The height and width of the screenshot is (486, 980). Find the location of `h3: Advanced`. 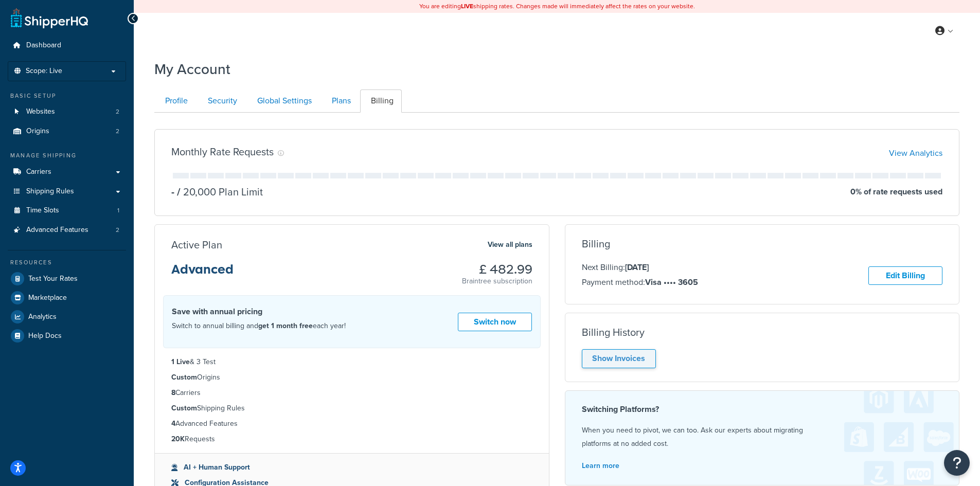

h3: Advanced is located at coordinates (203, 273).